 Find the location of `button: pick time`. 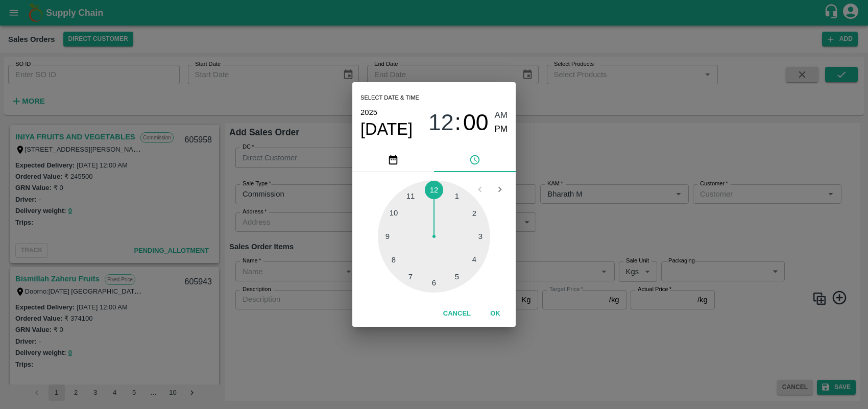

button: pick time is located at coordinates (474, 160).